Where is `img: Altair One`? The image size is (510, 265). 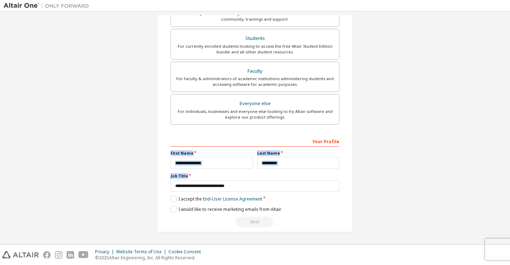
img: Altair One is located at coordinates (48, 6).